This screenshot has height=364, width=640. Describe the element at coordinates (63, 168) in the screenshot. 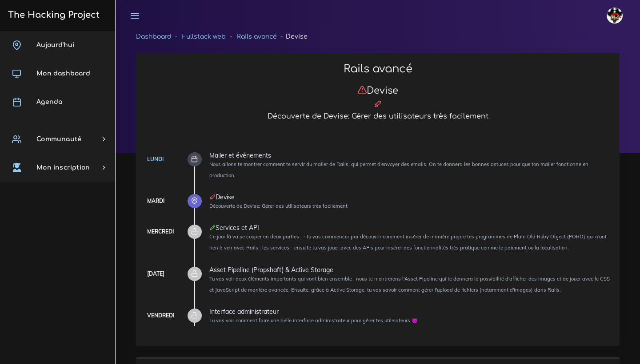

I see `span: Mon inscription` at that location.